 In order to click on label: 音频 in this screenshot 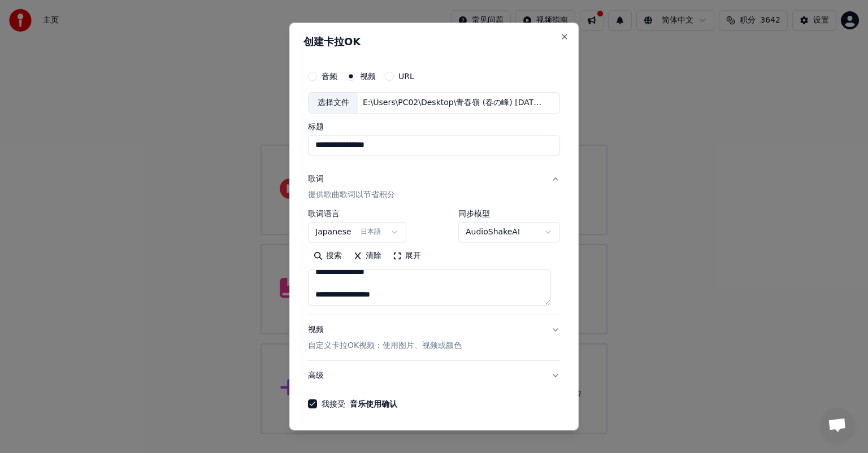, I will do `click(329, 77)`.